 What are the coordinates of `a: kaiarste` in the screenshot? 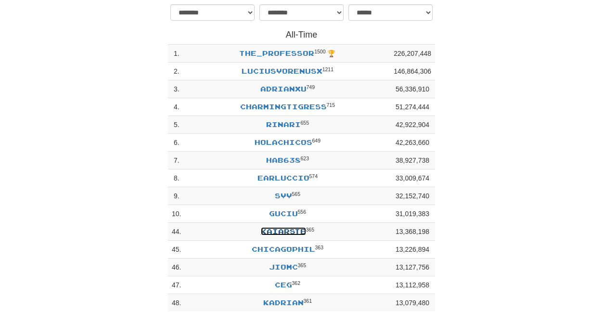 It's located at (283, 231).